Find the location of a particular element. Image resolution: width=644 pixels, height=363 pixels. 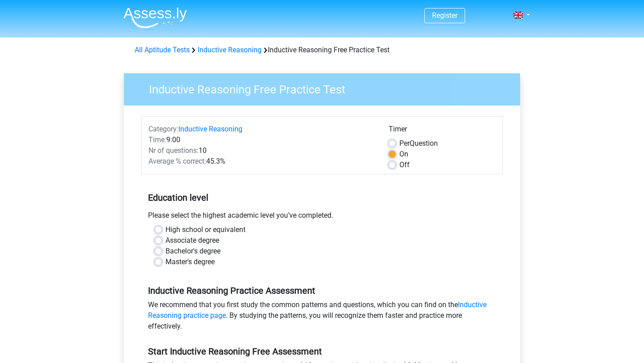

div: 10 is located at coordinates (262, 151).